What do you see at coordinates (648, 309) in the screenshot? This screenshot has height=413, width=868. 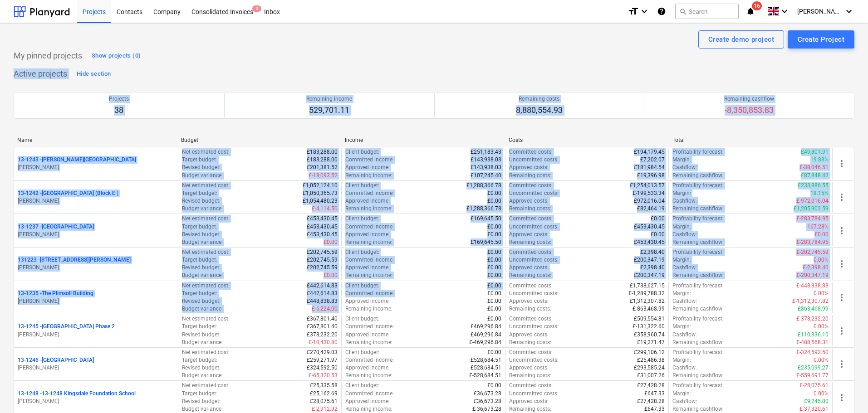 I see `p: £-863,468.99` at bounding box center [648, 309].